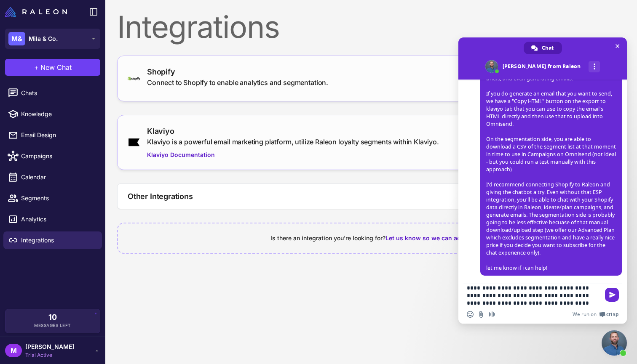  What do you see at coordinates (58, 240) in the screenshot?
I see `span: Integrations` at bounding box center [58, 240].